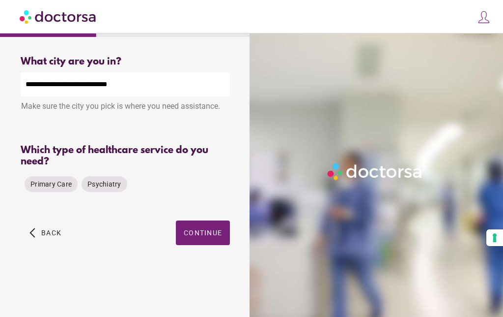 Image resolution: width=503 pixels, height=317 pixels. What do you see at coordinates (104, 184) in the screenshot?
I see `span: Psychiatry` at bounding box center [104, 184].